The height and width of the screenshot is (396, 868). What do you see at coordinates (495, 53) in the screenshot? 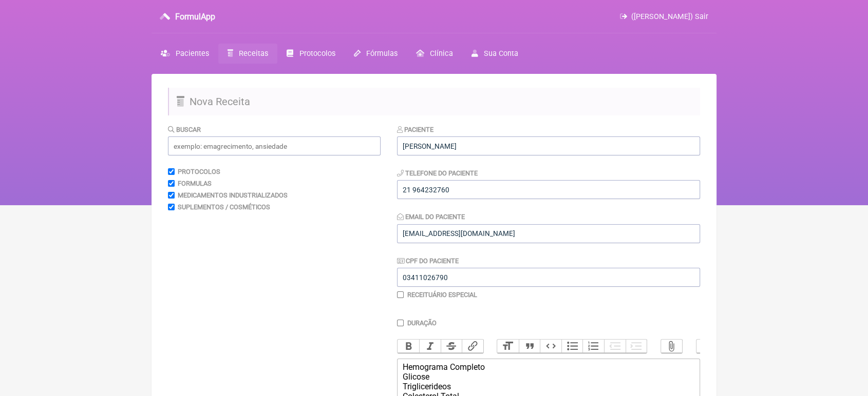
I see `a: Sua Conta` at bounding box center [495, 53].